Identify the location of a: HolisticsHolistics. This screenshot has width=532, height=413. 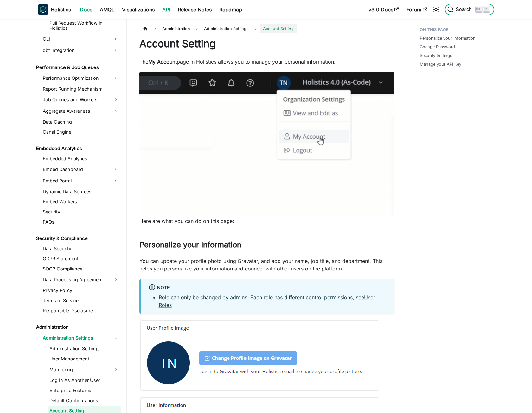
(55, 9).